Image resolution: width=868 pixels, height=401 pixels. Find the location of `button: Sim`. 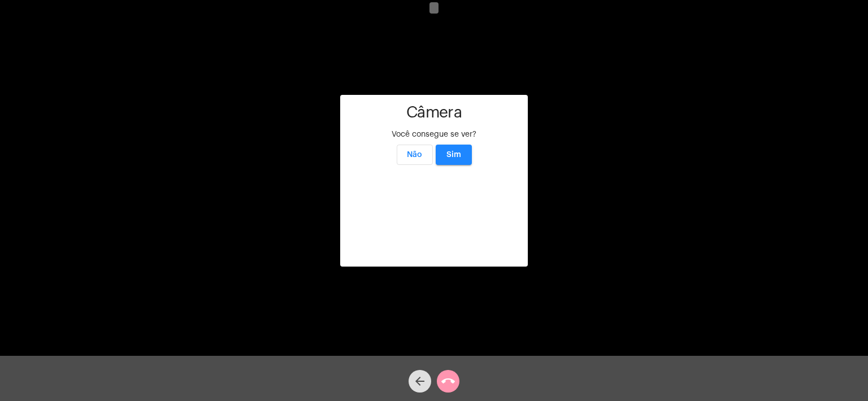

button: Sim is located at coordinates (454, 155).